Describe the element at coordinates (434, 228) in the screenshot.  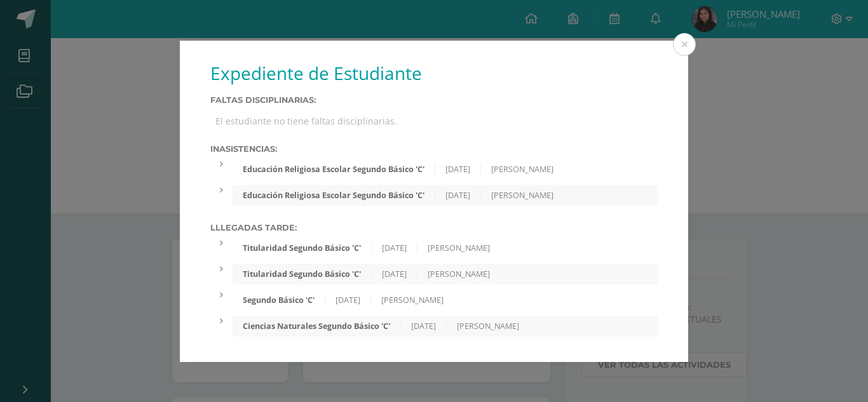
I see `label: Lllegadas tarde:` at that location.